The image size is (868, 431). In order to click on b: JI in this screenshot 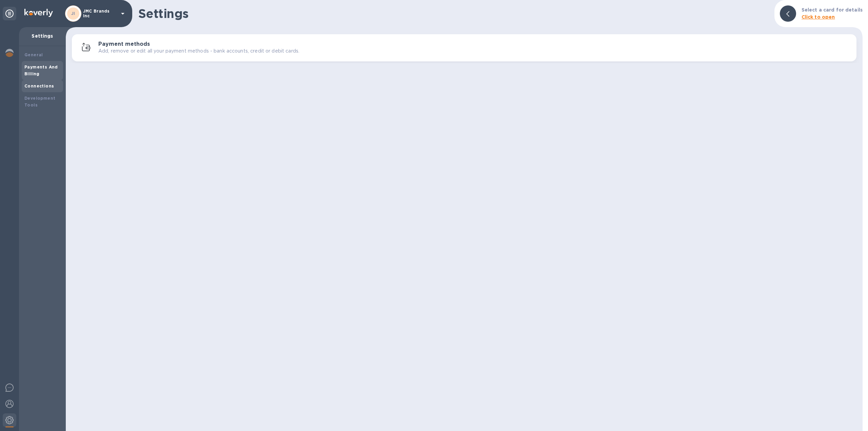, I will do `click(73, 13)`.